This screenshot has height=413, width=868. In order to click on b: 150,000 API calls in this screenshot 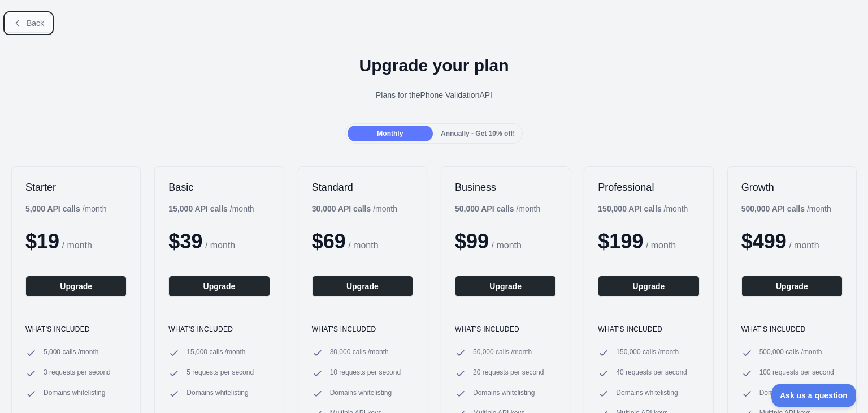, I will do `click(629, 208)`.